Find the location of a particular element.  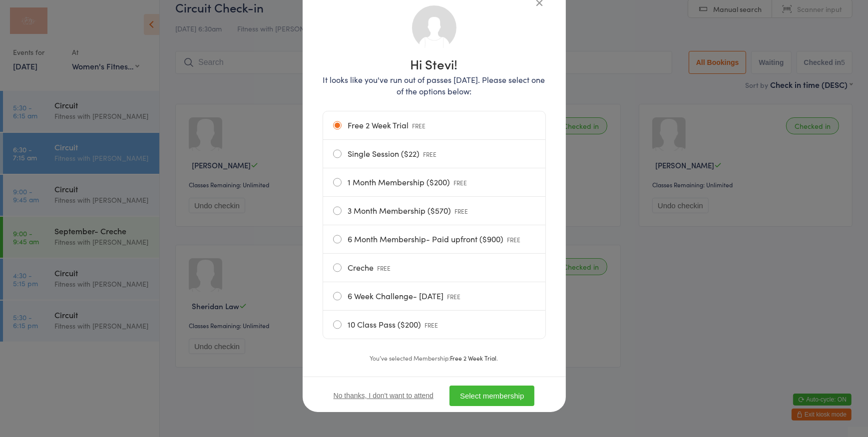

label: Free 2 Week Trial is located at coordinates (434, 126).